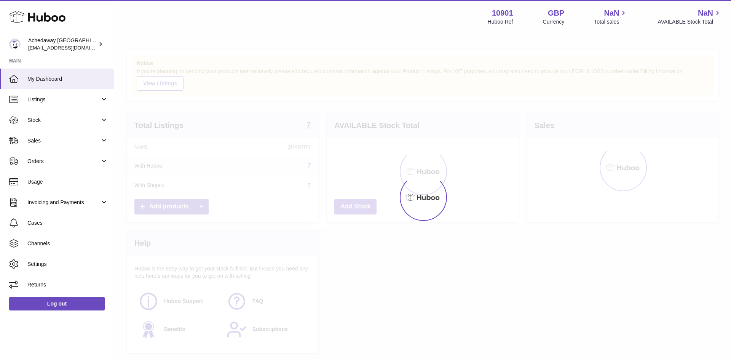 This screenshot has height=360, width=731. Describe the element at coordinates (15, 44) in the screenshot. I see `img: admin@newpb.co.uk` at that location.